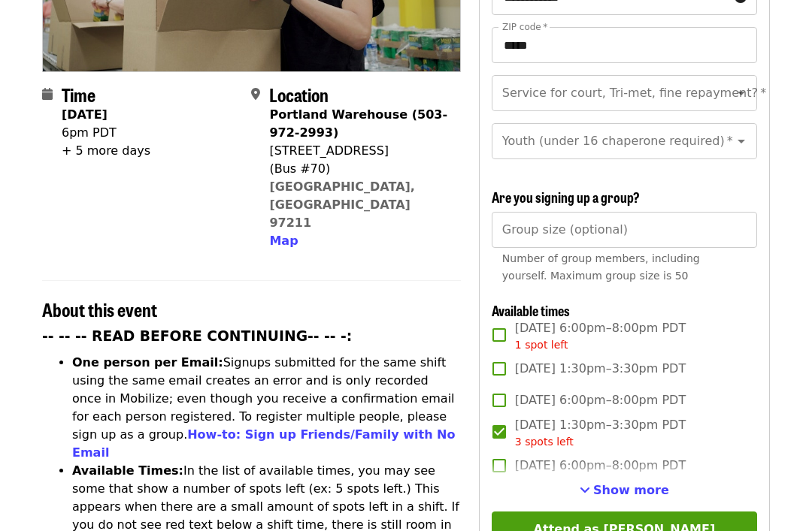  Describe the element at coordinates (525, 27) in the screenshot. I see `label: ZIP code` at that location.